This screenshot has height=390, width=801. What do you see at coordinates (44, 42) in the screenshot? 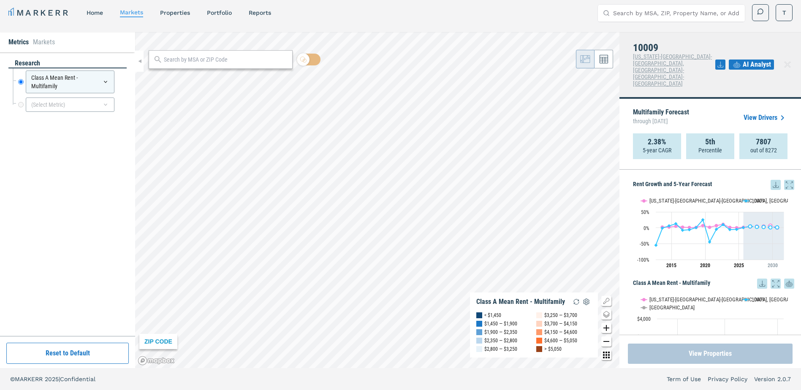
I see `li: Markets` at bounding box center [44, 42].